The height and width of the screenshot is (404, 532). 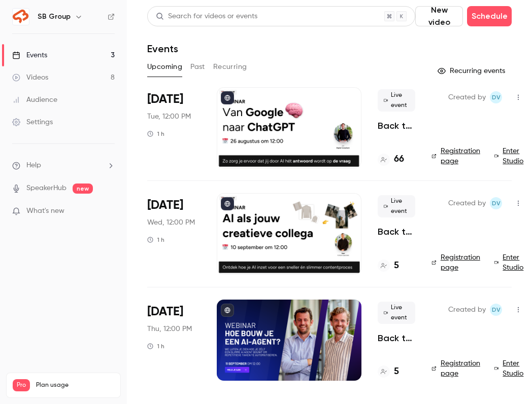 I want to click on p: Back to work webinar: hoe bouw je een eigen AI agent?, so click(x=396, y=338).